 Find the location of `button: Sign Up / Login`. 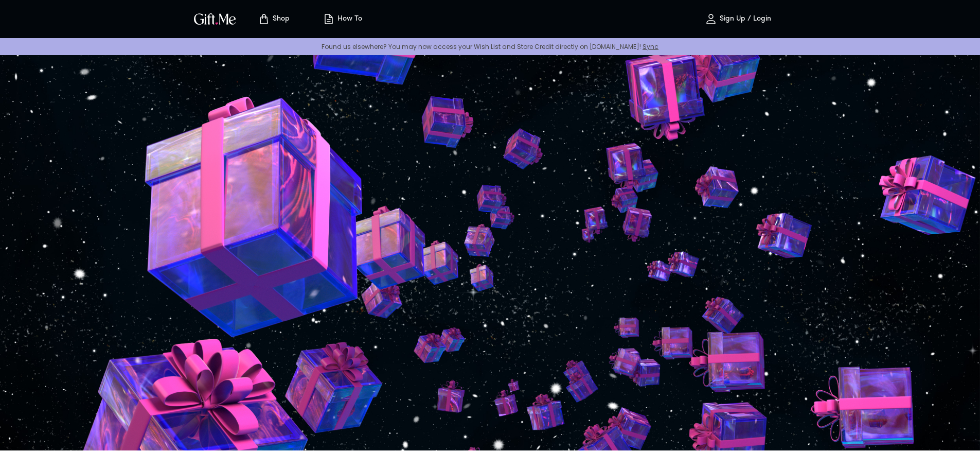

button: Sign Up / Login is located at coordinates (738, 19).